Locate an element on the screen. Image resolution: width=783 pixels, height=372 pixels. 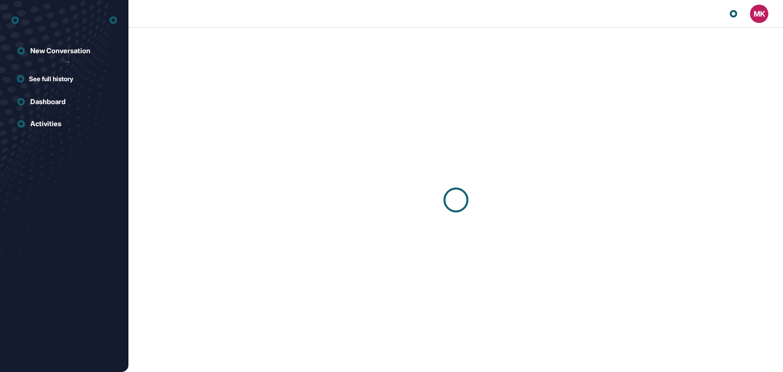
a: Dashboard is located at coordinates (64, 102).